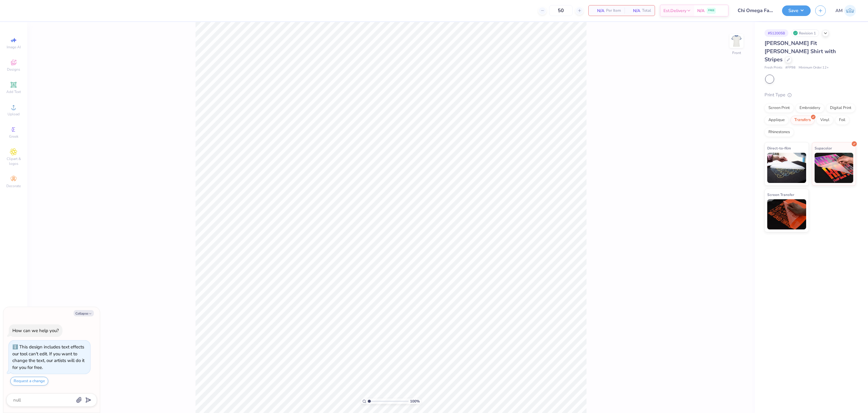 The height and width of the screenshot is (413, 868). Describe the element at coordinates (779, 132) in the screenshot. I see `div: Rhinestones` at that location.